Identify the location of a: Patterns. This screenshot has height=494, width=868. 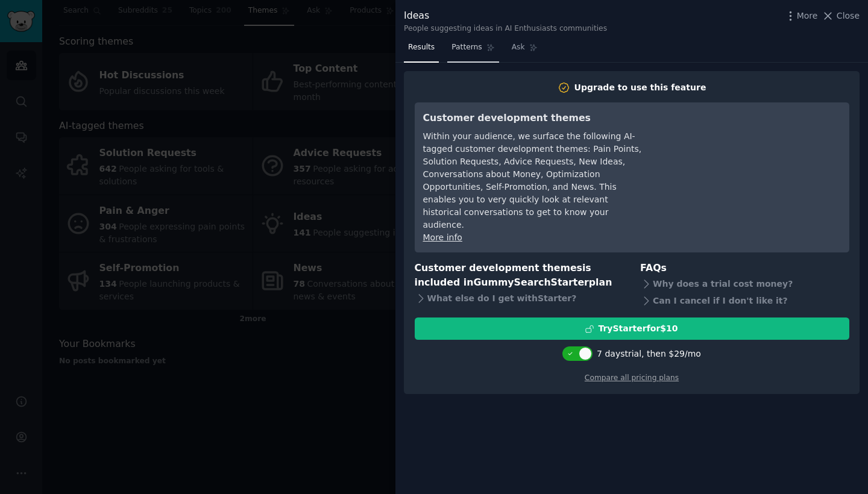
(473, 50).